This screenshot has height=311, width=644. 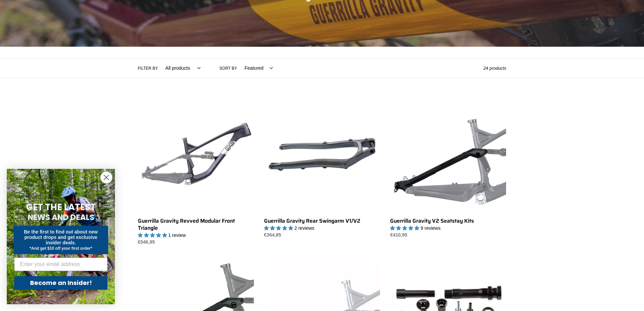 I want to click on span: GET THE LATEST, so click(x=61, y=207).